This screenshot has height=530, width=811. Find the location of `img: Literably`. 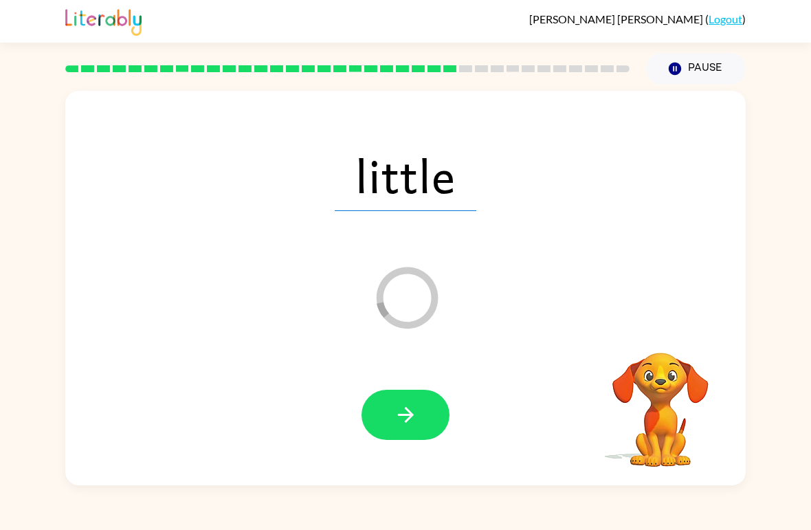

img: Literably is located at coordinates (103, 21).